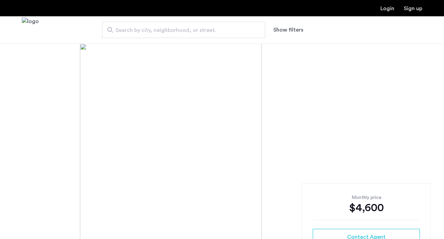 This screenshot has width=444, height=239. What do you see at coordinates (366, 198) in the screenshot?
I see `div: Monthly price` at bounding box center [366, 198].